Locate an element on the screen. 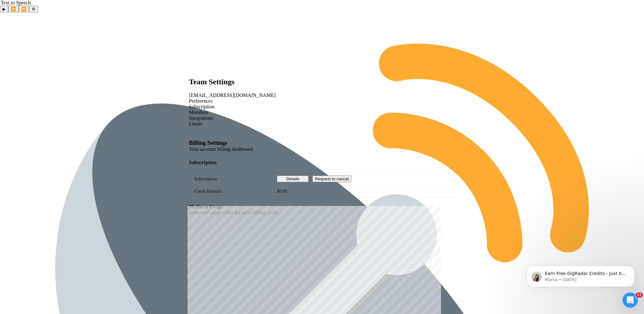 The image size is (644, 314). span: Your account billing dashboard. is located at coordinates (222, 149).